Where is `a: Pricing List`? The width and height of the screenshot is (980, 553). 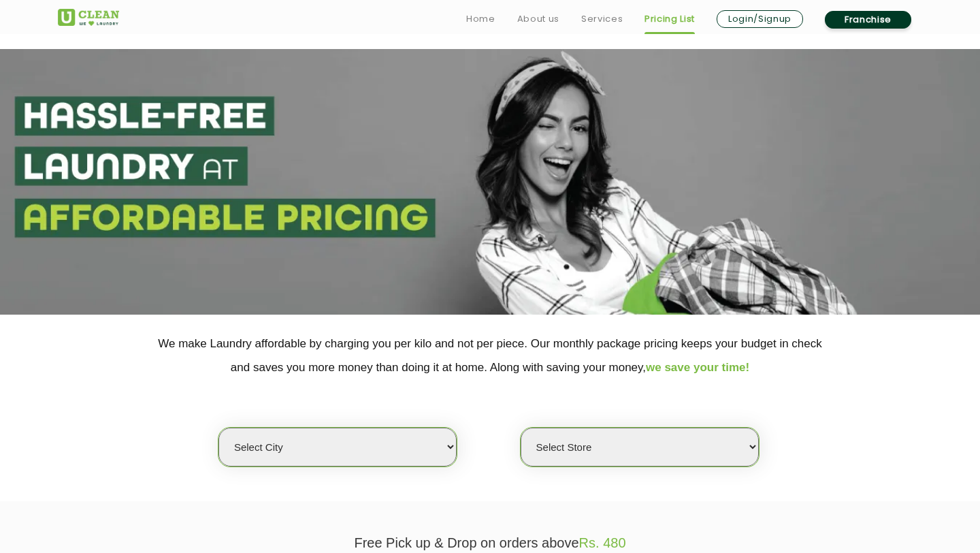
a: Pricing List is located at coordinates (670, 19).